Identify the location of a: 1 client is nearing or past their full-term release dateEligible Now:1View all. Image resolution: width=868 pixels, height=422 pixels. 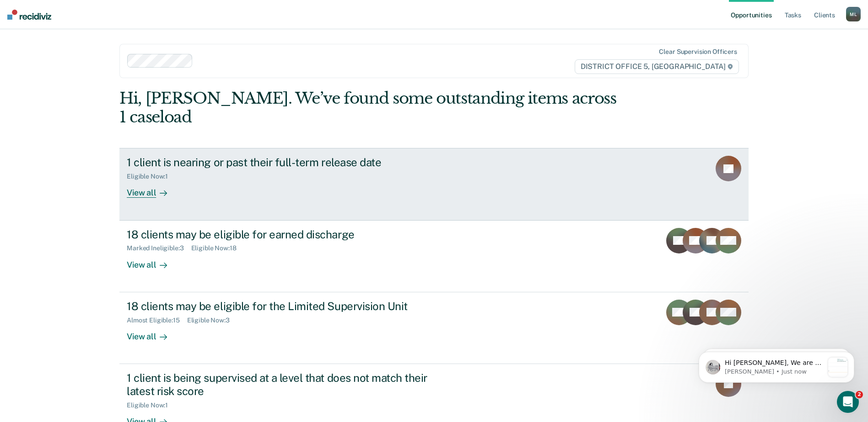
(434, 185).